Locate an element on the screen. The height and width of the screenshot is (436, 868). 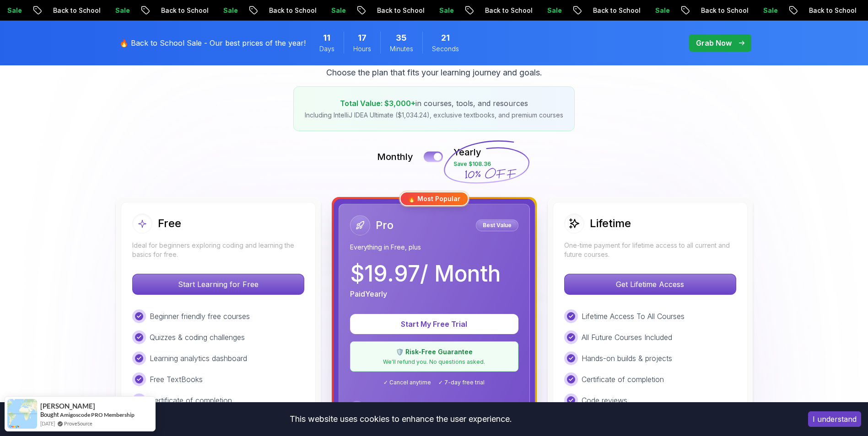
p: Choose the plan that fits your learning journey and goals. is located at coordinates (434, 73).